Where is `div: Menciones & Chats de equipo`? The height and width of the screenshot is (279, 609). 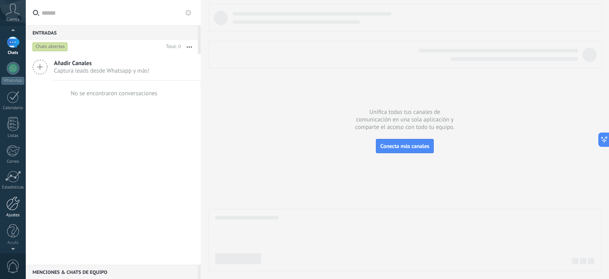 div: Menciones & Chats de equipo is located at coordinates (112, 272).